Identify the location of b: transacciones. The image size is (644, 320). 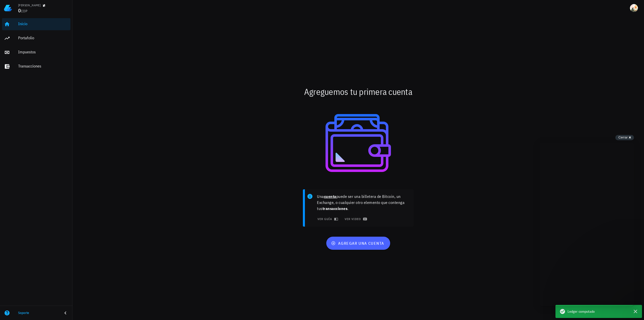
(335, 209).